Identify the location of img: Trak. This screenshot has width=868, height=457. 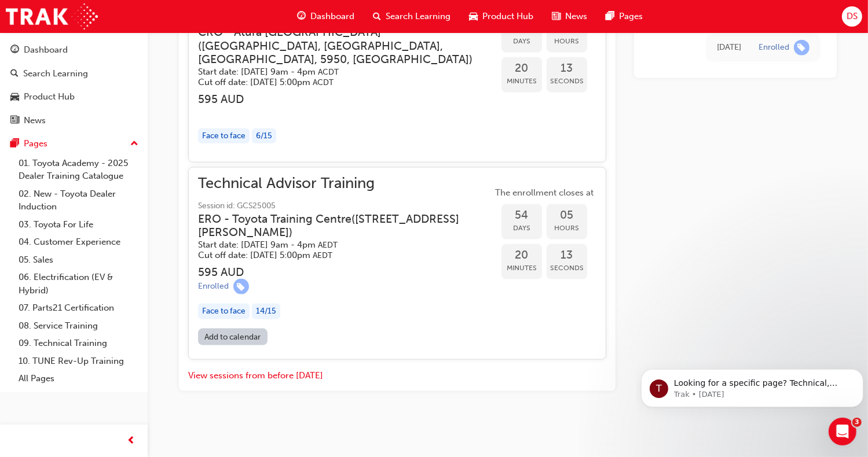
(52, 17).